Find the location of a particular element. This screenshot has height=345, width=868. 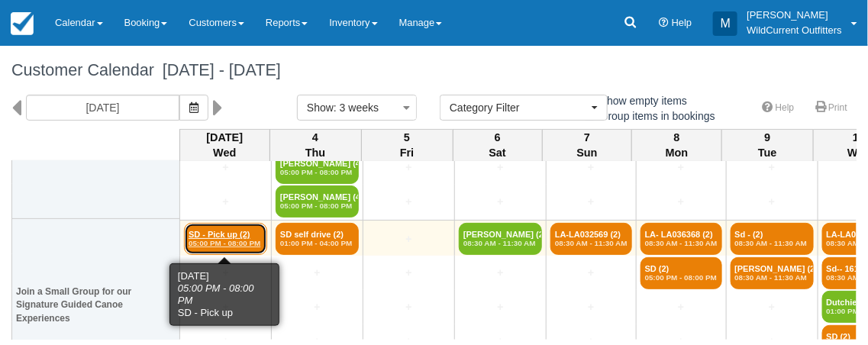

img: checkfront-main-nav-mini-logo.png is located at coordinates (22, 24).